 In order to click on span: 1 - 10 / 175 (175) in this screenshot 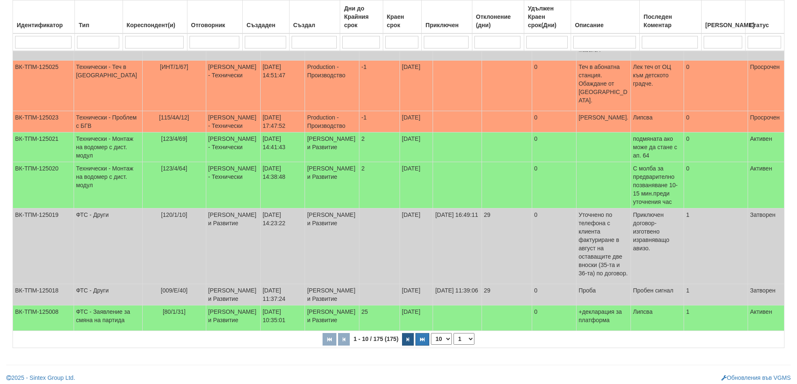, I will do `click(375, 339)`.